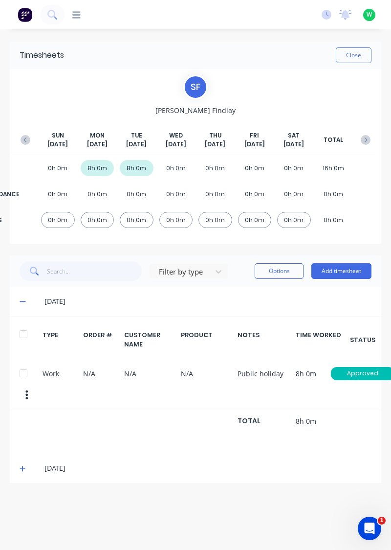  What do you see at coordinates (382, 520) in the screenshot?
I see `span: 1` at bounding box center [382, 520].